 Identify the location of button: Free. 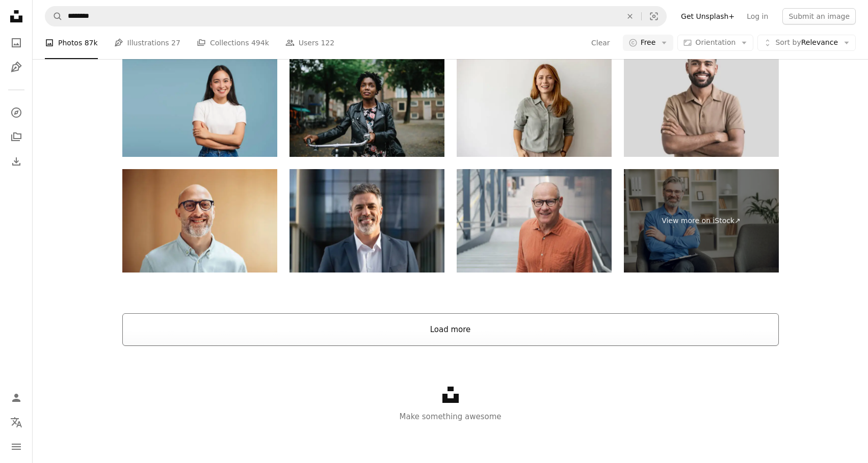
(649, 43).